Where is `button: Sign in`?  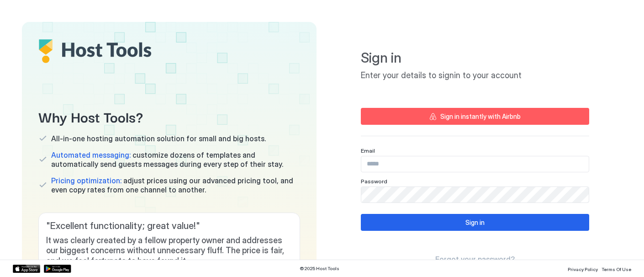
button: Sign in is located at coordinates (475, 222).